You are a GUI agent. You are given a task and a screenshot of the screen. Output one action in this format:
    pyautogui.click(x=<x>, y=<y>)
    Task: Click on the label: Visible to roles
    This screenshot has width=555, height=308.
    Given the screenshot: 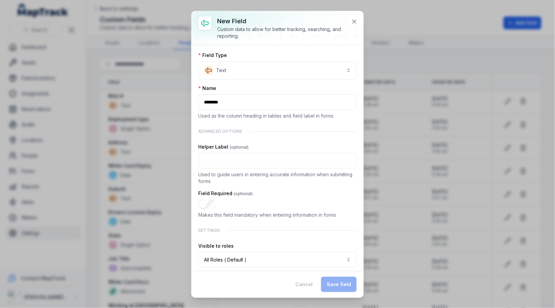 What is the action you would take?
    pyautogui.click(x=216, y=246)
    